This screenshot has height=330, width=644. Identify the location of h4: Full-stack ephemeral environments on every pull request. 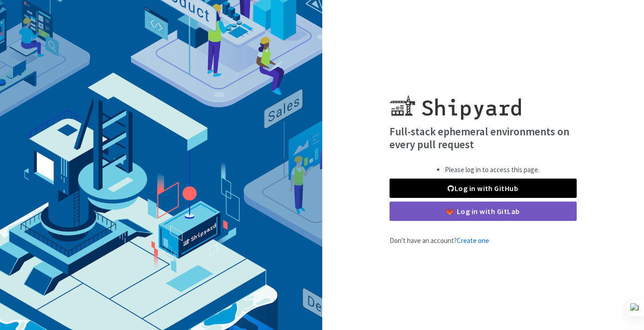
(483, 138).